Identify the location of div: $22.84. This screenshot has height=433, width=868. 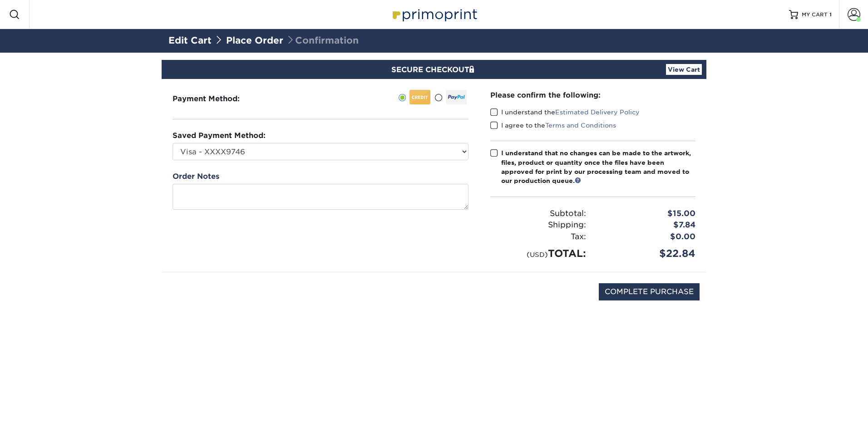
(647, 253).